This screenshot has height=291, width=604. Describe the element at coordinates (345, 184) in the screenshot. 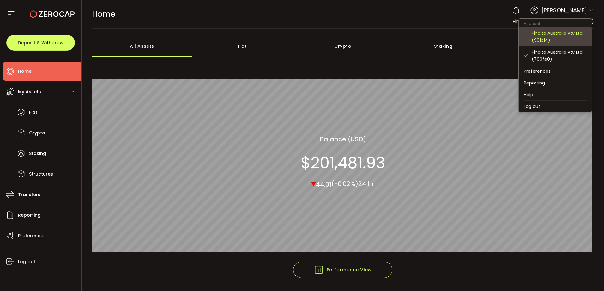

I see `span: (-0.02%)` at that location.